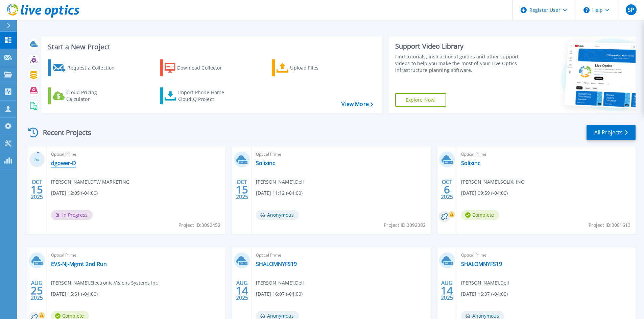 Image resolution: width=644 pixels, height=319 pixels. Describe the element at coordinates (204, 96) in the screenshot. I see `div: Import Phone Home CloudIQ Project` at that location.